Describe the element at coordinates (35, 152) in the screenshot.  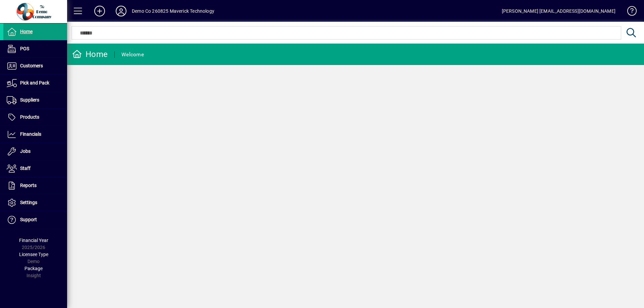
I see `a: Jobs` at that location.